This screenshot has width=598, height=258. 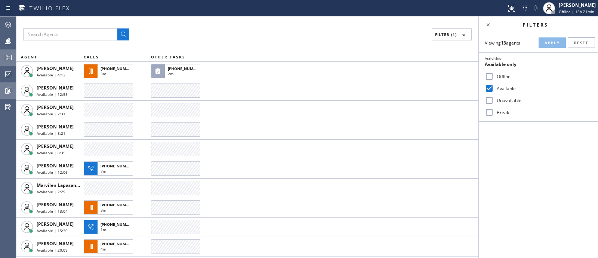 I want to click on span: Available | 12:55, so click(x=52, y=94).